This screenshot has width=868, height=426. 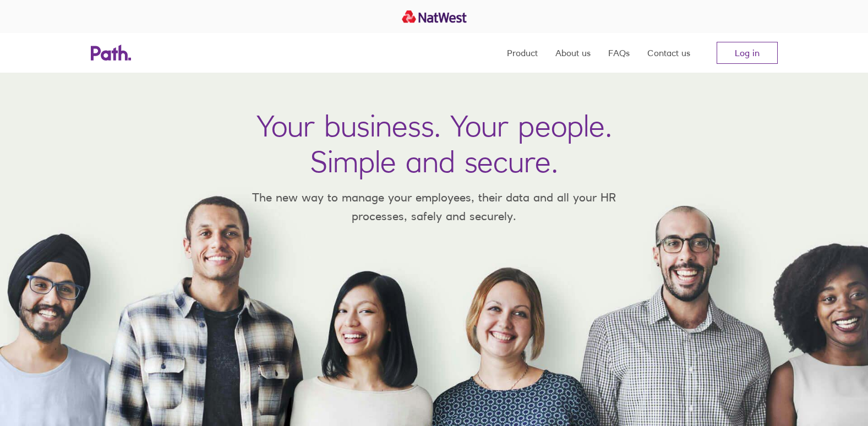 I want to click on a: About us, so click(x=573, y=53).